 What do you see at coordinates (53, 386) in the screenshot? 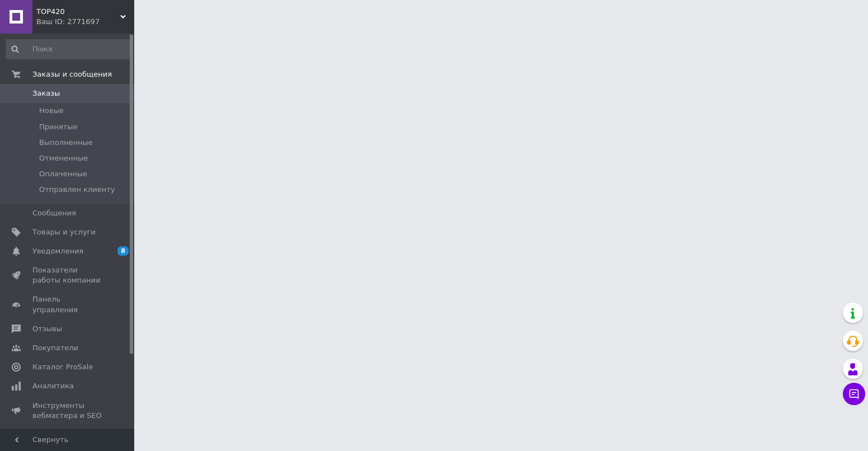
I see `span: Аналитика` at bounding box center [53, 386].